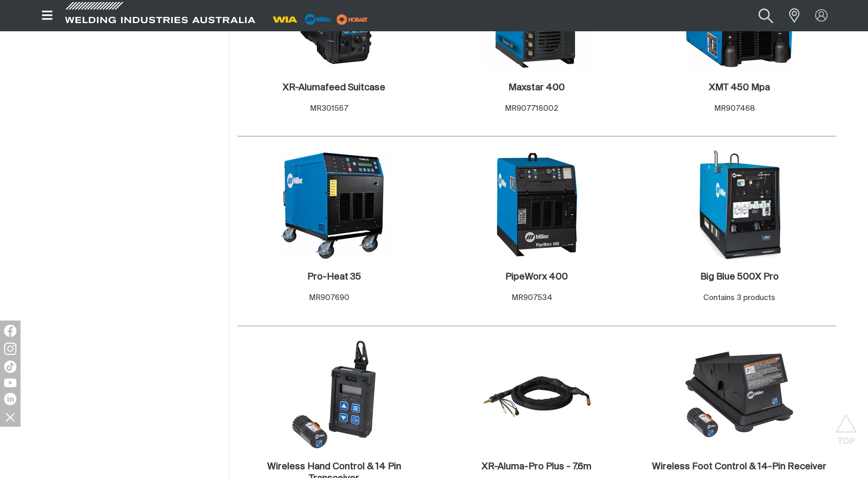 This screenshot has width=868, height=478. I want to click on input: Product name or item number..., so click(760, 16).